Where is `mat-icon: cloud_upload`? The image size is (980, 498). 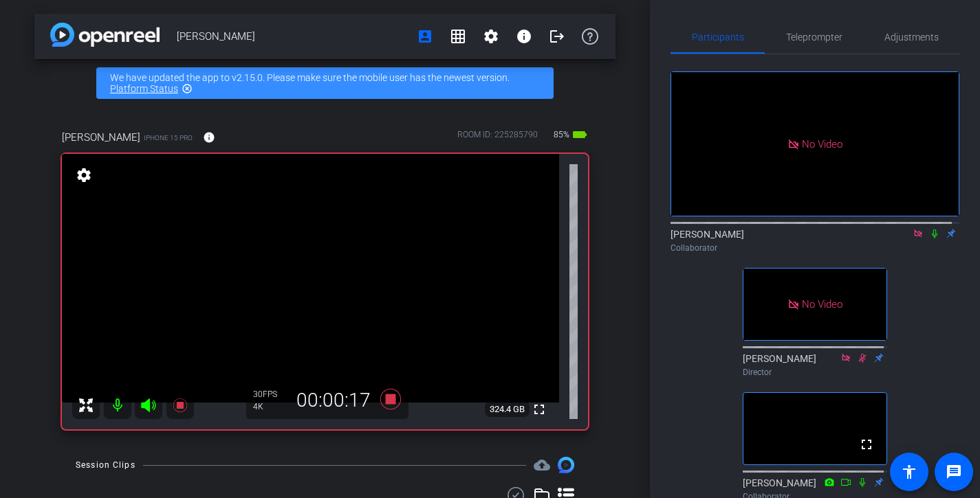
mat-icon: cloud_upload is located at coordinates (542, 465).